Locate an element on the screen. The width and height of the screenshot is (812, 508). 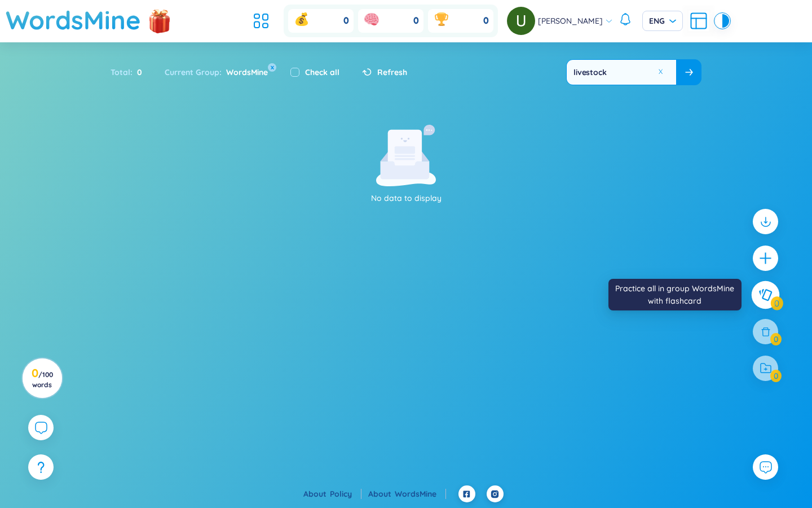
span: ENG is located at coordinates (663, 21).